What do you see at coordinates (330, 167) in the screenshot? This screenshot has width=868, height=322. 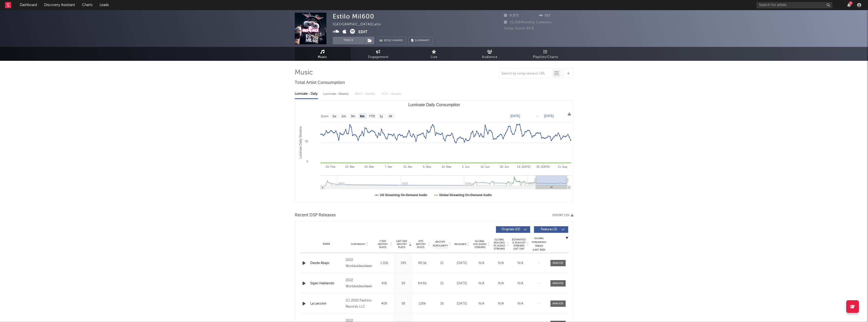 I see `text: 24. Feb` at bounding box center [330, 167].